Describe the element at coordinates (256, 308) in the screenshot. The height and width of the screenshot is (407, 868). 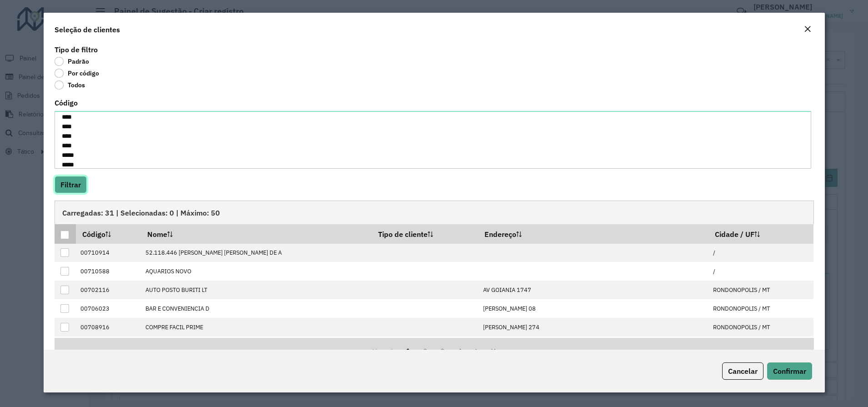
I see `td: BAR E CONVENIENCIA D` at that location.